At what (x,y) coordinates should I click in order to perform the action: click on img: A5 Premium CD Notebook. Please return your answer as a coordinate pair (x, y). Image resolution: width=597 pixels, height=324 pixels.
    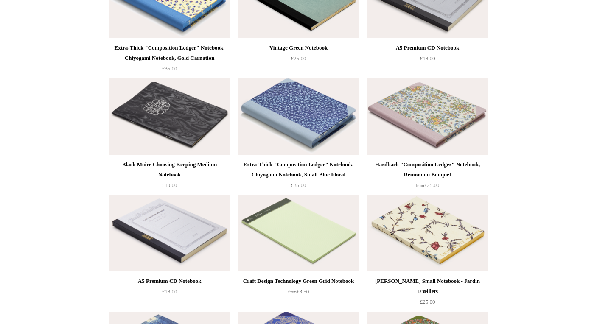
    Looking at the image, I should click on (170, 233).